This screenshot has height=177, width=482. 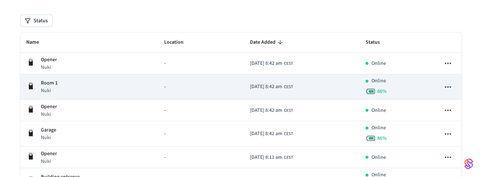 I want to click on p: Garage, so click(x=49, y=130).